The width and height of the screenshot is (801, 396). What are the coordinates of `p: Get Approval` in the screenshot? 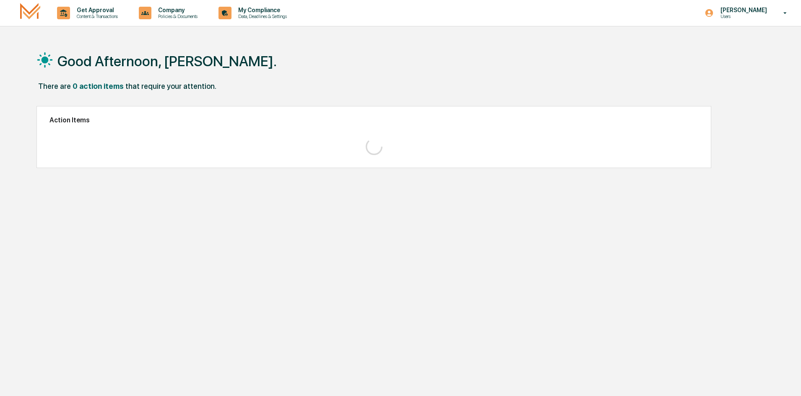 It's located at (96, 10).